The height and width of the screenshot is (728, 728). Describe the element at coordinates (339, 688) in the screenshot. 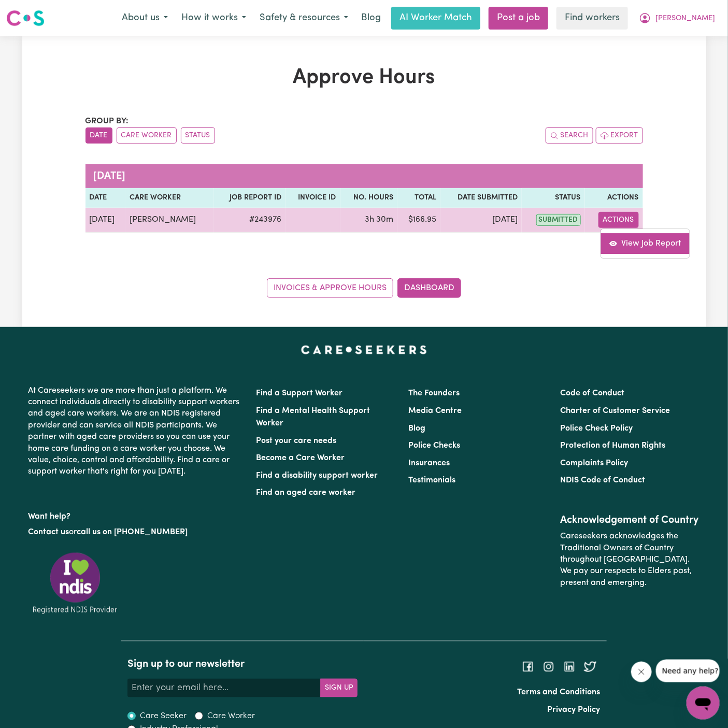

I see `button: Subscribe` at that location.